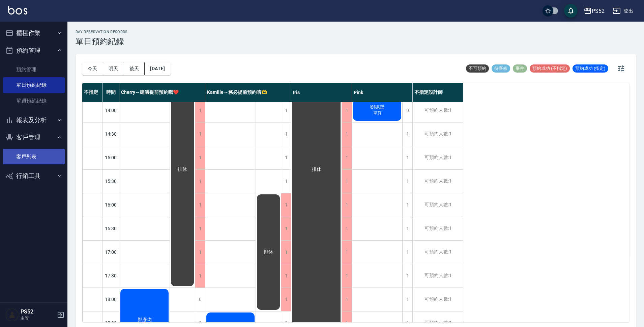  I want to click on button: 行銷工具, so click(34, 176).